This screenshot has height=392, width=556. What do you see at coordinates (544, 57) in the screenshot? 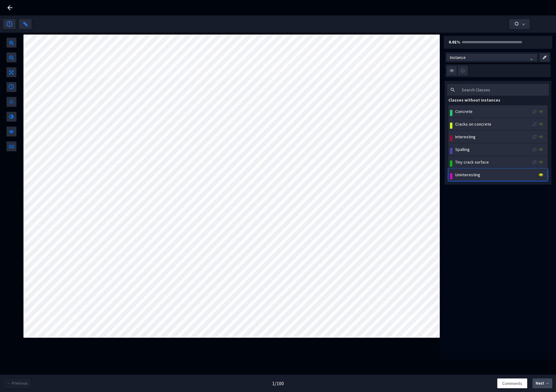
I see `img: svg+xml;base64,PHN2ZyB3aWR0aD0iMzAuMDc4MDUzIiBoZWlnaHQ9IjI5Ljk5OTkyOCIgdmlld0JveD0iMC4wMDAwMDAgLT...` at bounding box center [544, 57].